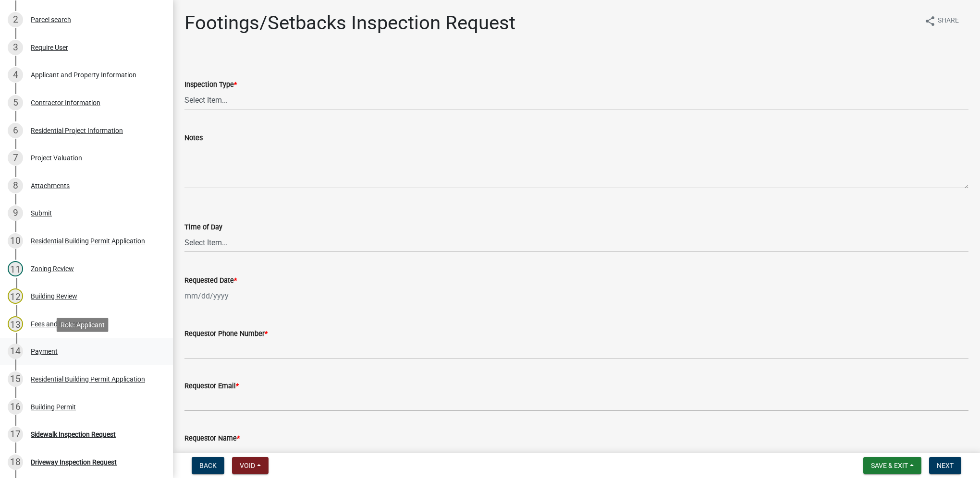 The width and height of the screenshot is (980, 478). What do you see at coordinates (53, 407) in the screenshot?
I see `div: Building Permit` at bounding box center [53, 407].